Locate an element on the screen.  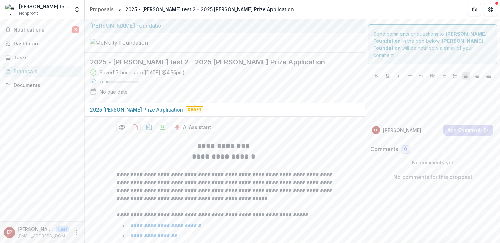
button: More is located at coordinates (76, 232).